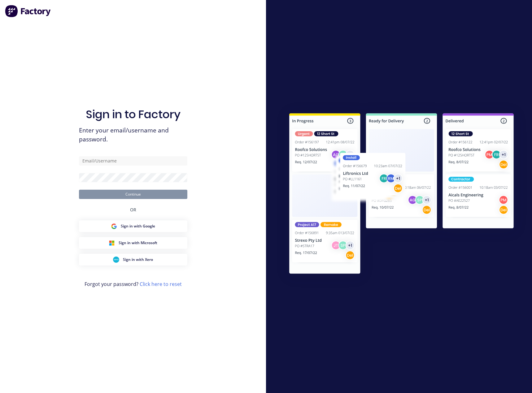 The height and width of the screenshot is (393, 532). What do you see at coordinates (133, 135) in the screenshot?
I see `span: Enter your email/username and password.` at bounding box center [133, 135].